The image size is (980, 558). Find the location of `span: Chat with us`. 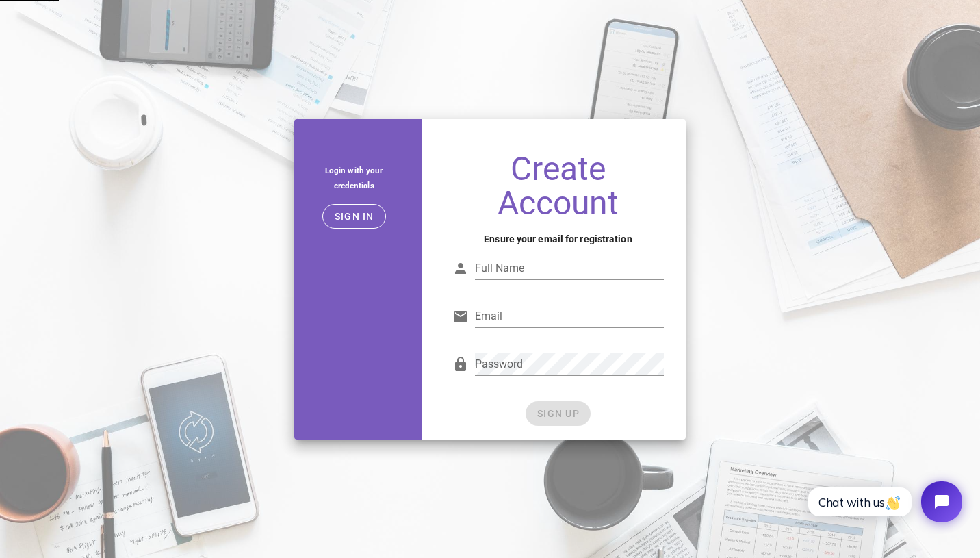

span: Chat with us is located at coordinates (67, 32).